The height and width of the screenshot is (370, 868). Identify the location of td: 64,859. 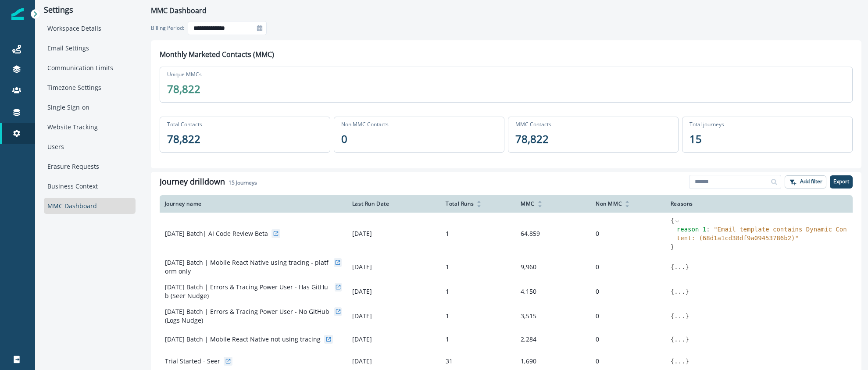
(553, 234).